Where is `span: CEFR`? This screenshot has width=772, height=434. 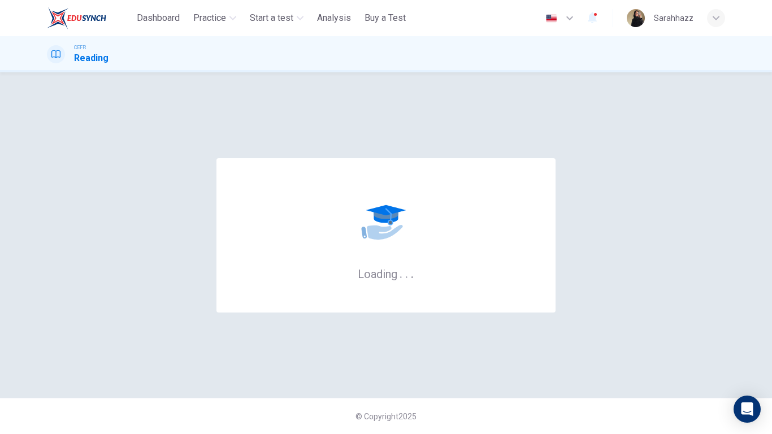 span: CEFR is located at coordinates (80, 48).